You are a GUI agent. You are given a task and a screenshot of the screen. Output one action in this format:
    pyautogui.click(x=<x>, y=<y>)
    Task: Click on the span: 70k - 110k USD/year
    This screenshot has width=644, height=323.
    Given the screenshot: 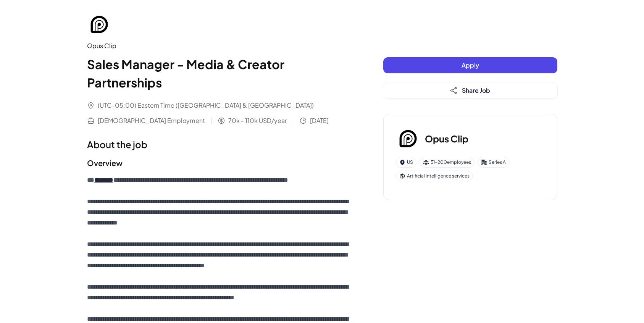 What is the action you would take?
    pyautogui.click(x=257, y=121)
    